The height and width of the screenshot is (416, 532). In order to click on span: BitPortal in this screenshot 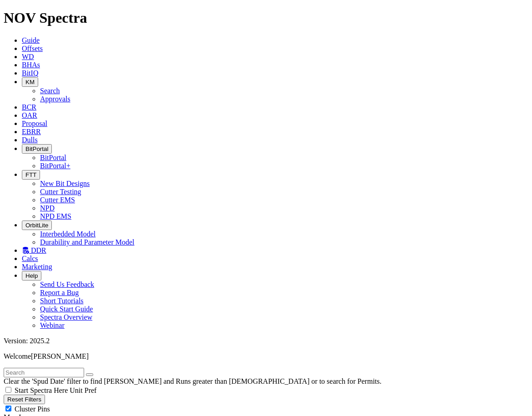, I will do `click(37, 148)`.